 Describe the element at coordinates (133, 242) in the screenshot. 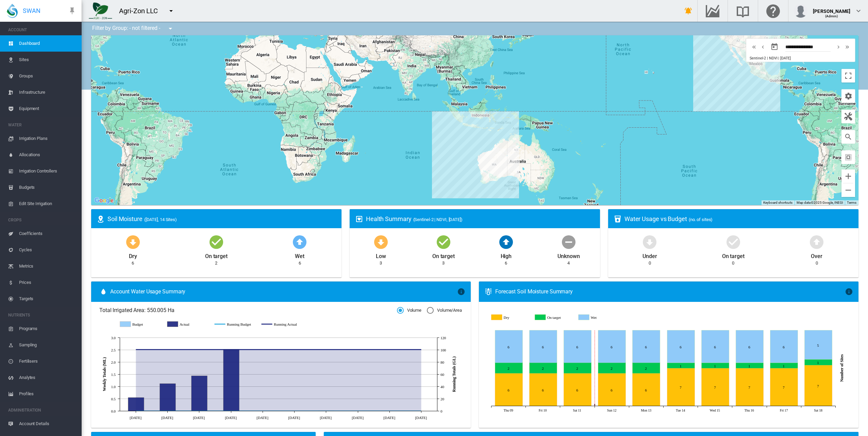

I see `md-icon: icon-arrow-down-bold-circle` at that location.